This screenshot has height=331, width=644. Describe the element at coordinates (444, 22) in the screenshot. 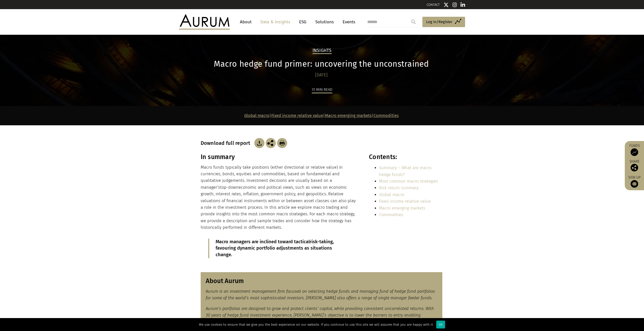

I see `a: Log in/Register` at that location.